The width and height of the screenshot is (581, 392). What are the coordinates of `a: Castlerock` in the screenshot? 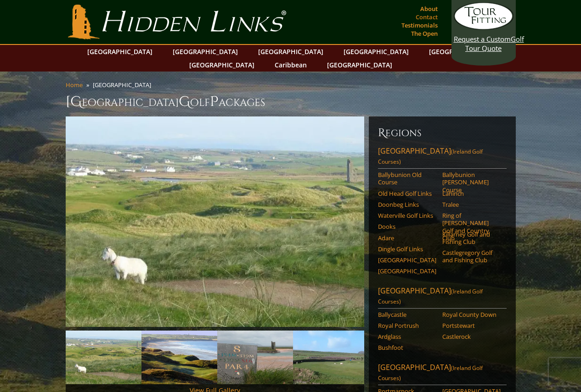 It's located at (471, 337).